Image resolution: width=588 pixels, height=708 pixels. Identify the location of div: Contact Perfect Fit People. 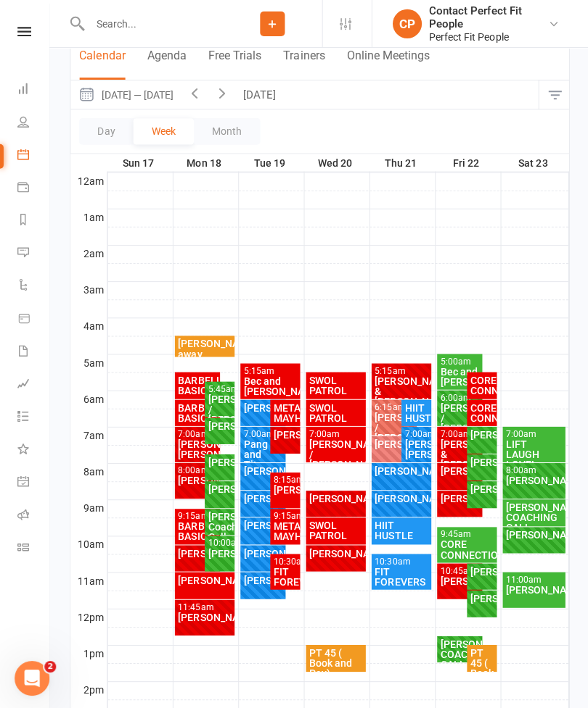
(486, 17).